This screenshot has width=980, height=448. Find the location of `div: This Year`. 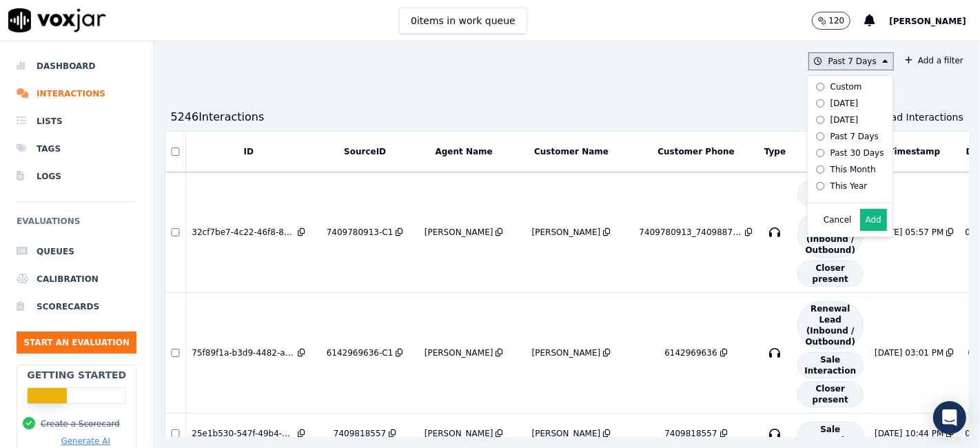

div: This Year is located at coordinates (849, 186).